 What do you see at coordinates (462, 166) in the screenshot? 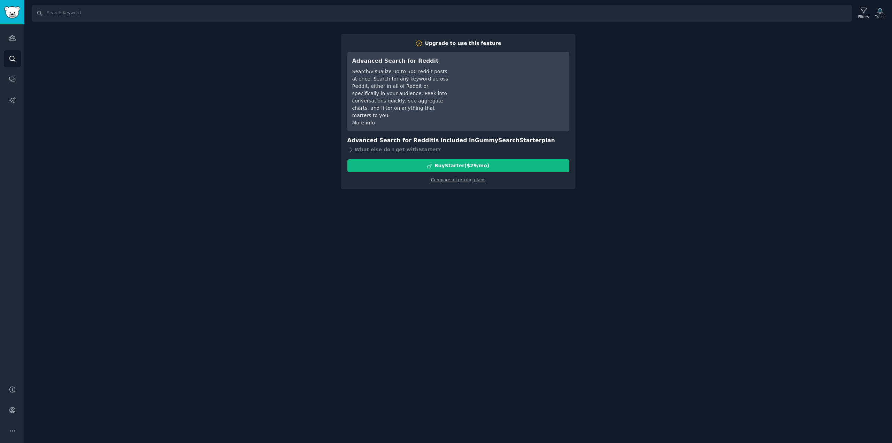
I see `div: Buy Starter ($ 29 /mo )` at bounding box center [462, 166].